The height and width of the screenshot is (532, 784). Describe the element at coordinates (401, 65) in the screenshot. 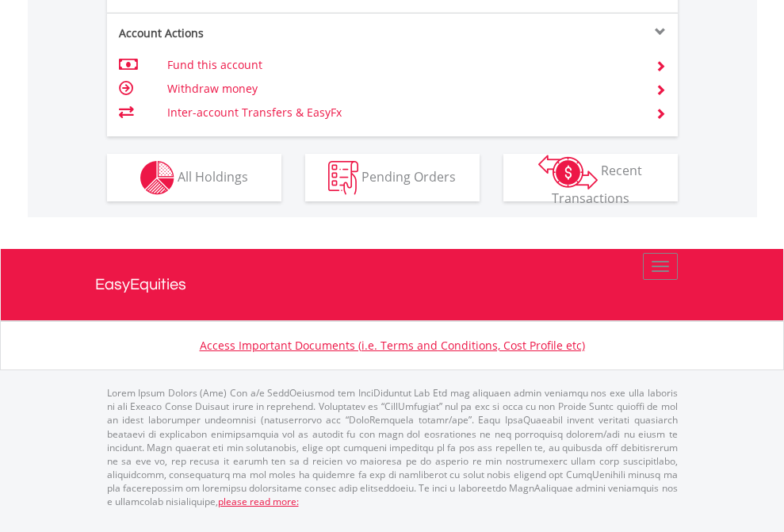

I see `td: Fund this account` at that location.